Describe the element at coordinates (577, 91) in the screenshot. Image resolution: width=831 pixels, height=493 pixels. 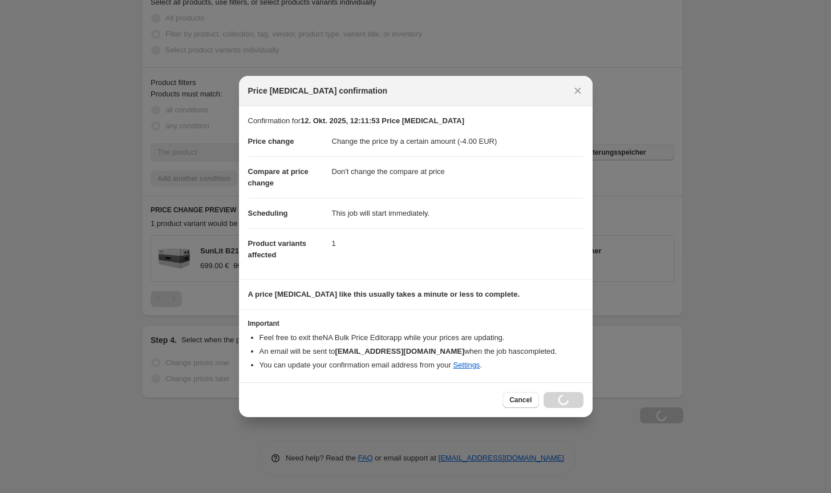
I see `button: Close` at that location.